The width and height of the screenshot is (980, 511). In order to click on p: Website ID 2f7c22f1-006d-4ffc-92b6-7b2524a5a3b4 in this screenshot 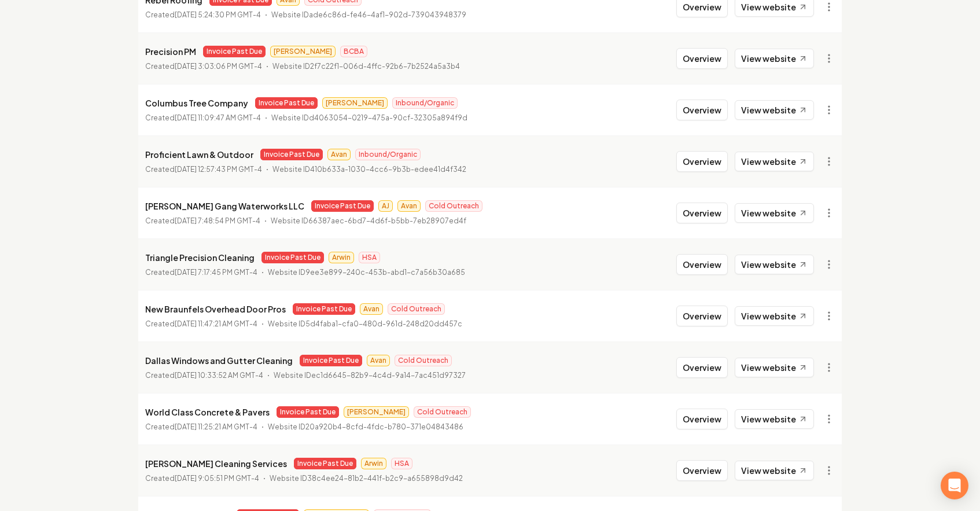, I will do `click(366, 66)`.